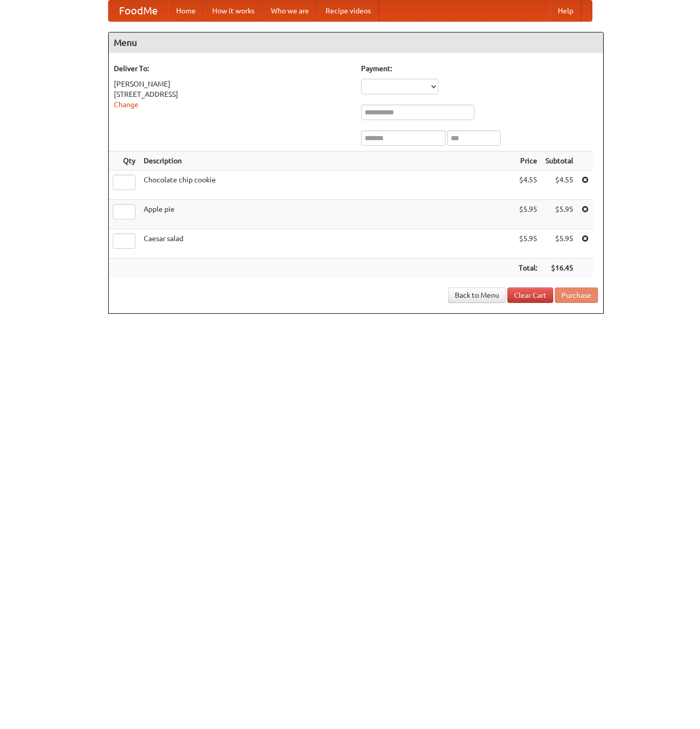 The height and width of the screenshot is (729, 700). I want to click on a: How it works, so click(233, 11).